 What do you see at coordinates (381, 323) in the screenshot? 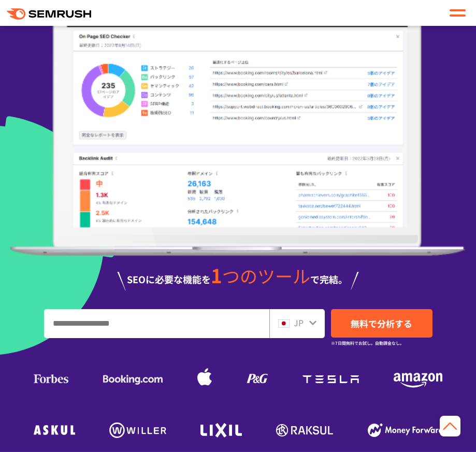
I see `span: 無料で分析する` at bounding box center [381, 323].